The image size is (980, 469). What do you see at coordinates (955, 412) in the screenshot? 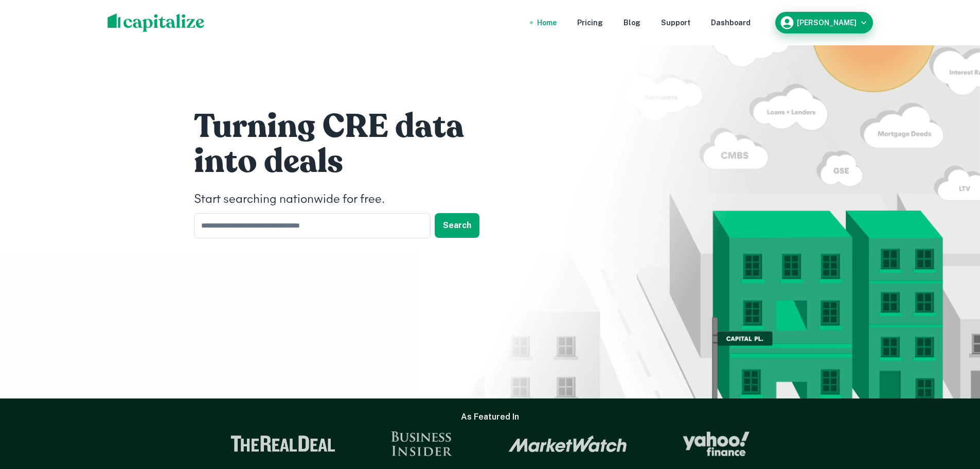
I see `div: Chat Widget` at bounding box center [955, 412].